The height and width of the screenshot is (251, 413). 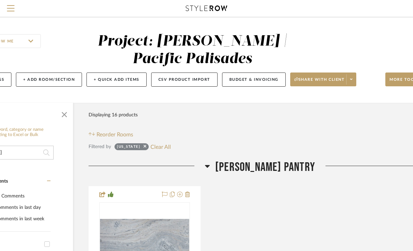 I want to click on button: Budget & Invoicing, so click(x=254, y=80).